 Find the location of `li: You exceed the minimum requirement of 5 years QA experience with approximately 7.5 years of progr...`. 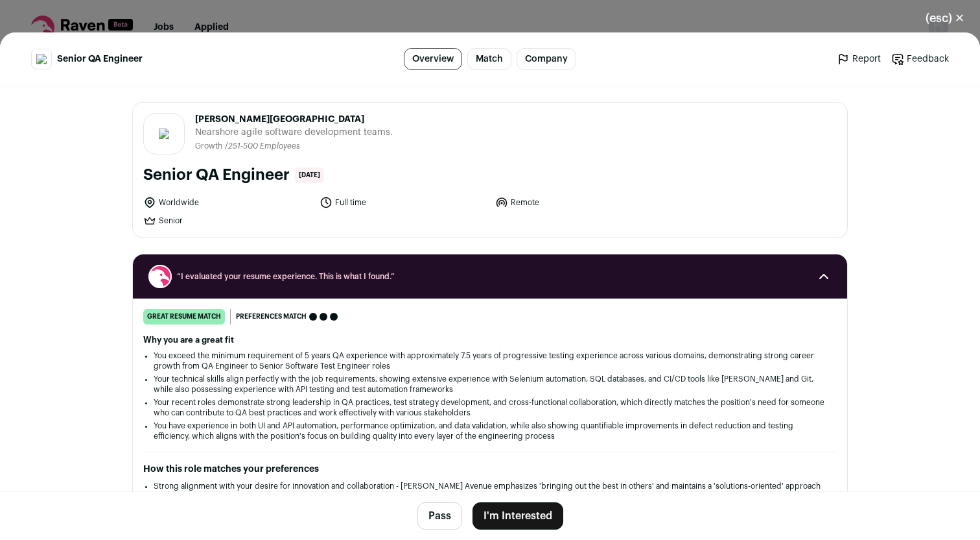

li: You exceed the minimum requirement of 5 years QA experience with approximately 7.5 years of progr... is located at coordinates (490, 361).